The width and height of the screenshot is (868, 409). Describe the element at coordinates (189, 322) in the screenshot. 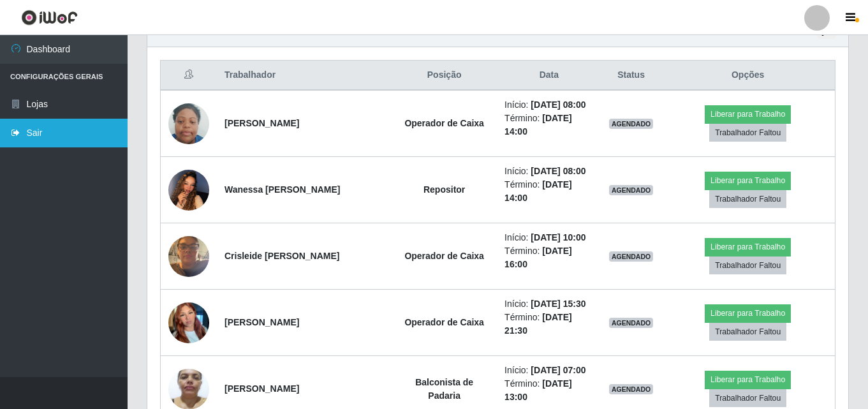

I see `img: 1739276484437.jpeg` at that location.